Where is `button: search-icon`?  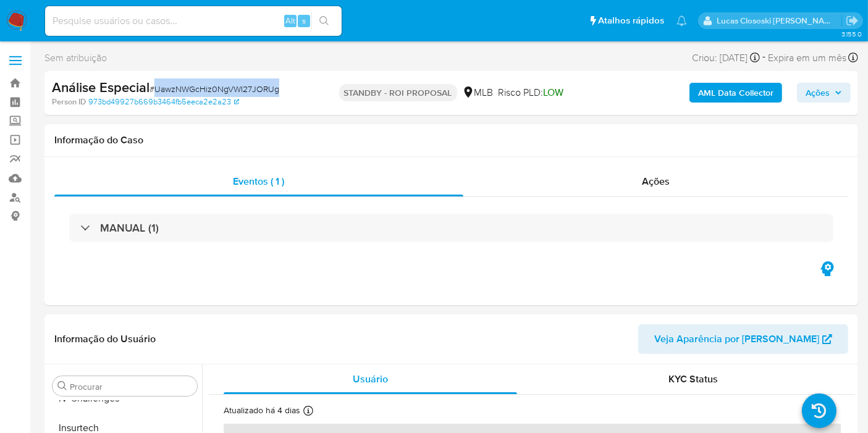 button: search-icon is located at coordinates (324, 21).